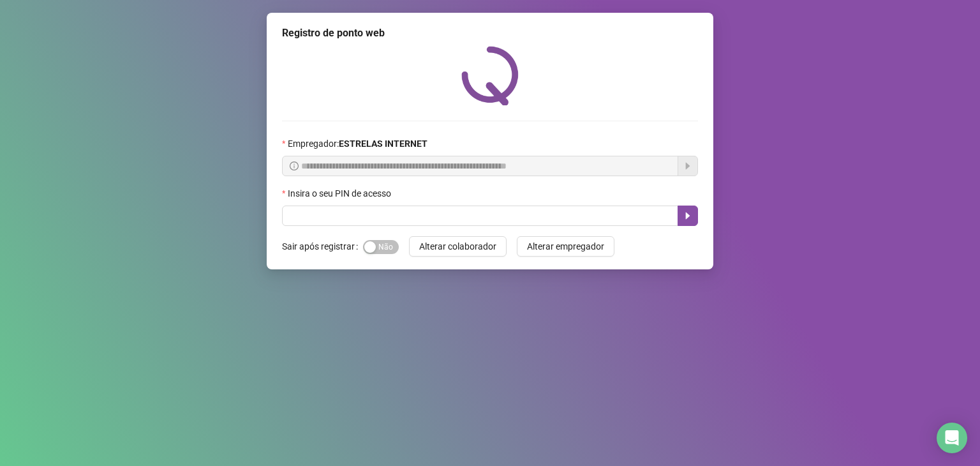 The image size is (980, 466). I want to click on span: info-circle, so click(294, 166).